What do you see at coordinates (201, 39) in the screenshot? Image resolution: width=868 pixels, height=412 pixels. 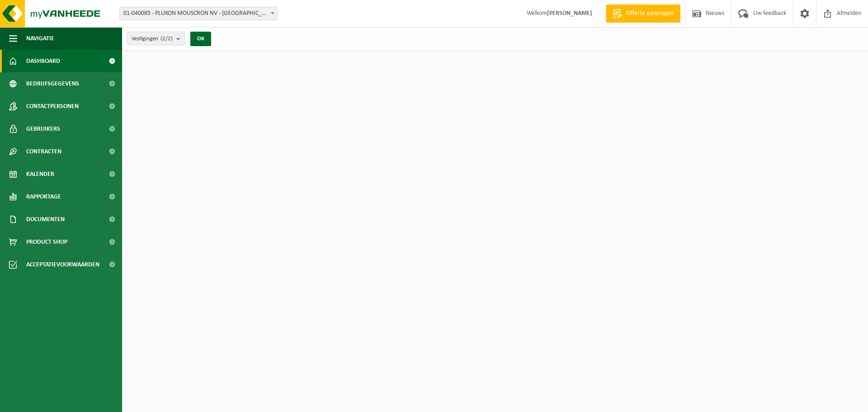 I see `button: OK` at bounding box center [201, 39].